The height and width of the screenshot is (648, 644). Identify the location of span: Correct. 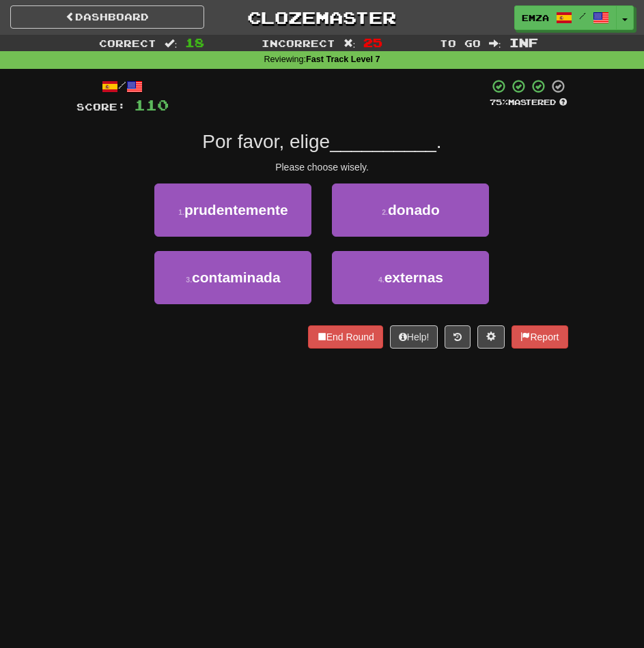
(128, 43).